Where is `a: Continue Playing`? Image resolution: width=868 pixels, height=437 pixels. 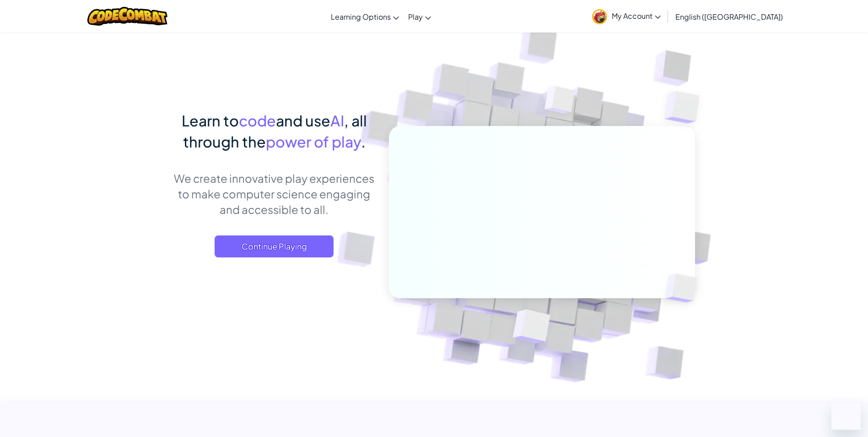 a: Continue Playing is located at coordinates (274, 246).